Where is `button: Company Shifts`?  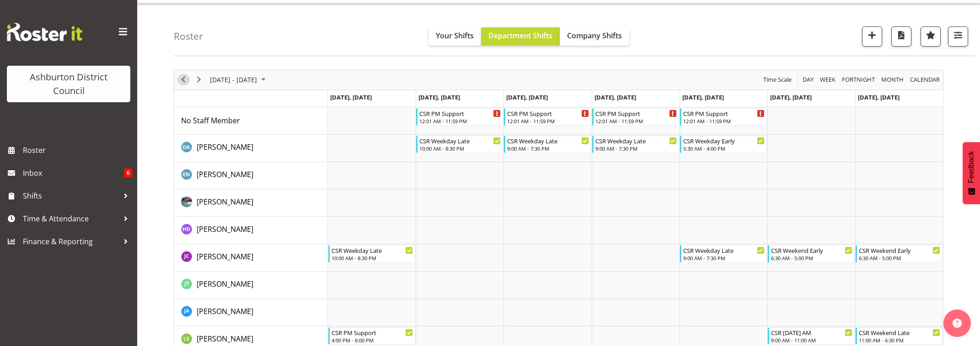
button: Company Shifts is located at coordinates (595, 37).